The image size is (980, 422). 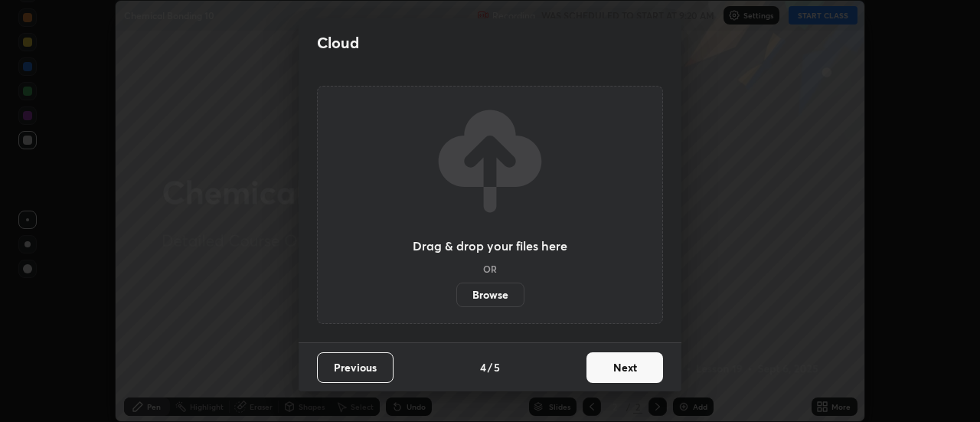 I want to click on h4: 5, so click(x=497, y=367).